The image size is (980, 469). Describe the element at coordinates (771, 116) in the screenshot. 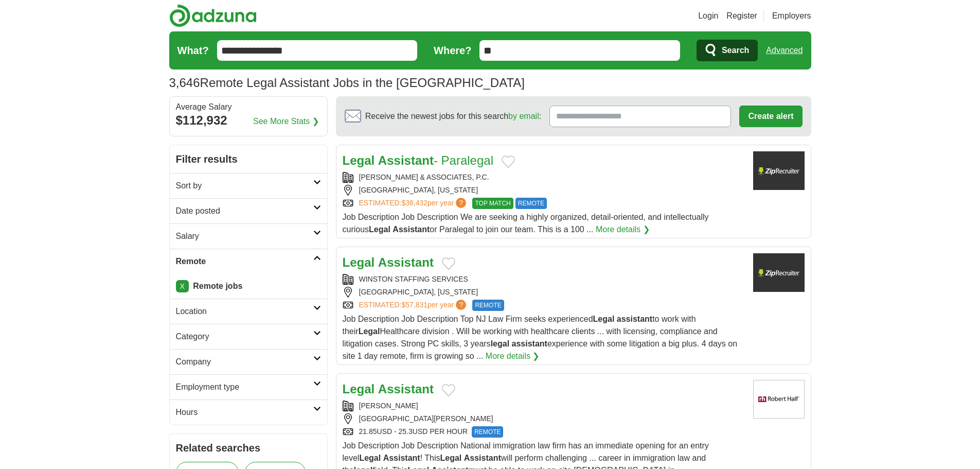

I see `button: Create alert` at that location.